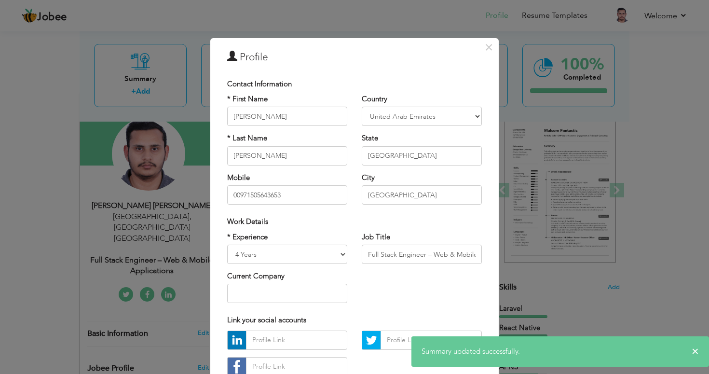 The width and height of the screenshot is (709, 374). Describe the element at coordinates (471, 351) in the screenshot. I see `span: Summary updated successfully.` at that location.